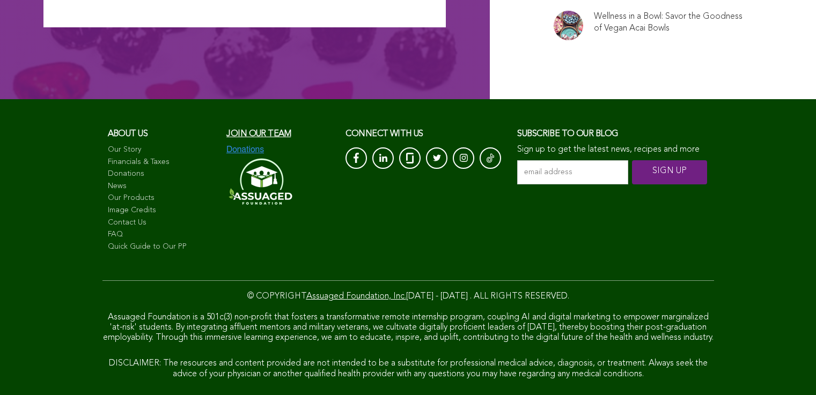 Image resolution: width=816 pixels, height=395 pixels. Describe the element at coordinates (260, 181) in the screenshot. I see `img: Assuaged-Foundation-Logo-White` at that location.